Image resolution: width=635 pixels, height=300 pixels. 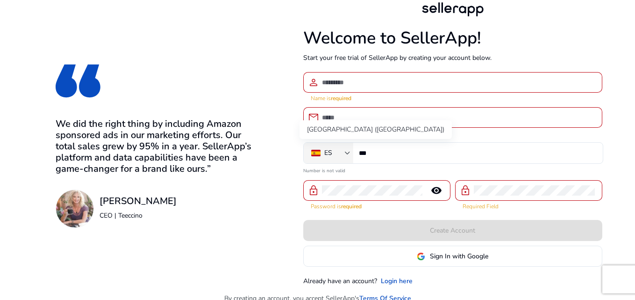 What do you see at coordinates (314, 82) in the screenshot?
I see `span: person` at bounding box center [314, 82].